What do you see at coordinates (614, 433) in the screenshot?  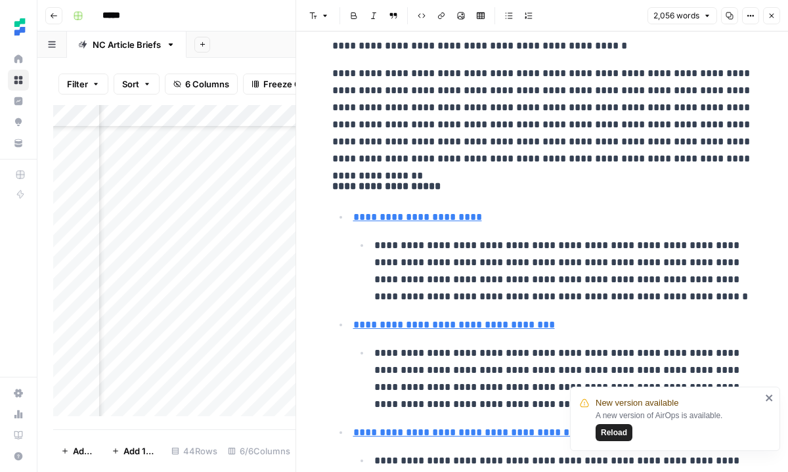 I see `span: Reload` at bounding box center [614, 433].